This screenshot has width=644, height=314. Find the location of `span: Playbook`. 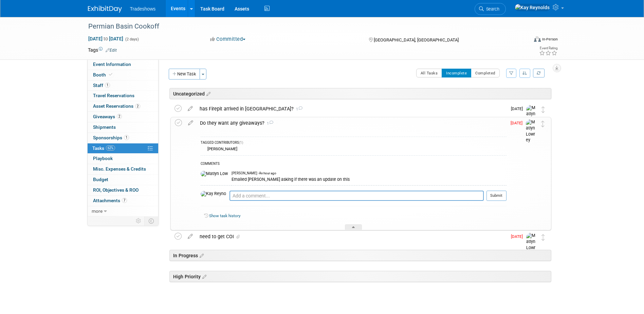

span: Playbook is located at coordinates (103, 159).